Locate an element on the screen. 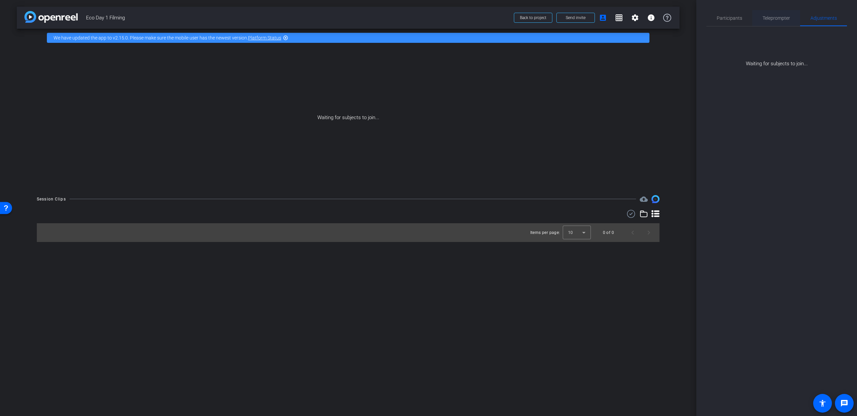  mat-icon: highlight_off is located at coordinates (286, 38).